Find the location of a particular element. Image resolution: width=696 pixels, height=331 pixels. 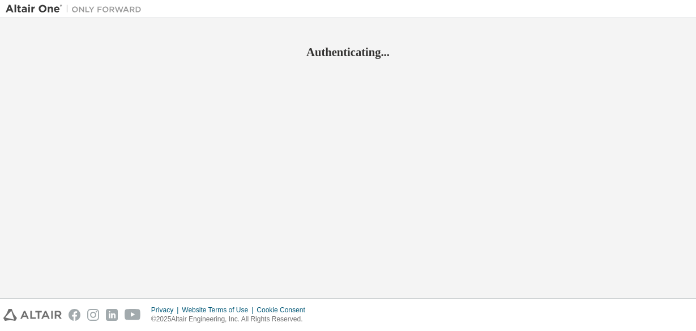

div: Website Terms of Use is located at coordinates (219, 310).